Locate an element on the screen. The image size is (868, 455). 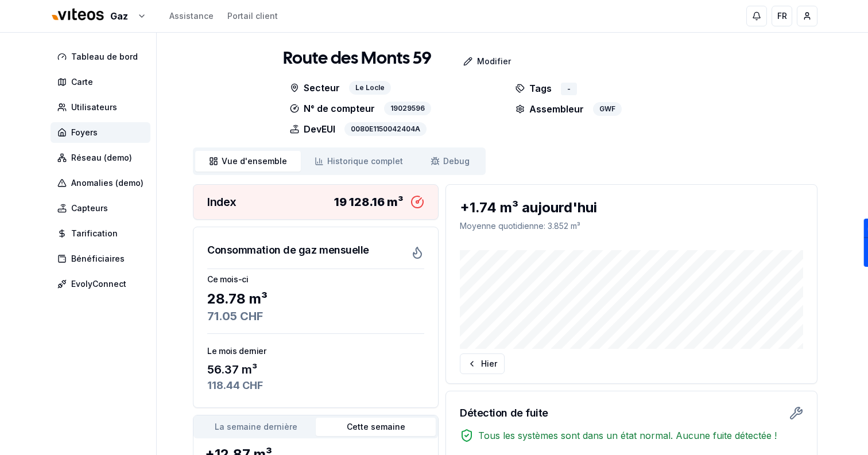
a: Debug is located at coordinates (450, 161).